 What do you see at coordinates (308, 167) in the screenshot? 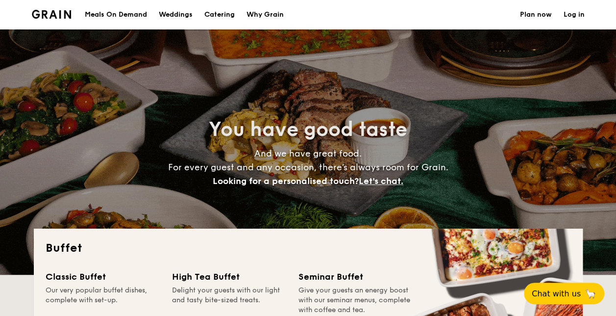
I see `span: And we have great food. For every guest and any occasion, there’s always room for Grain.` at bounding box center [308, 167].